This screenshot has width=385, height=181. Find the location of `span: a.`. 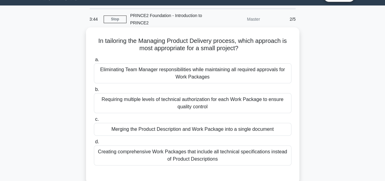

span: a. is located at coordinates (97, 59).